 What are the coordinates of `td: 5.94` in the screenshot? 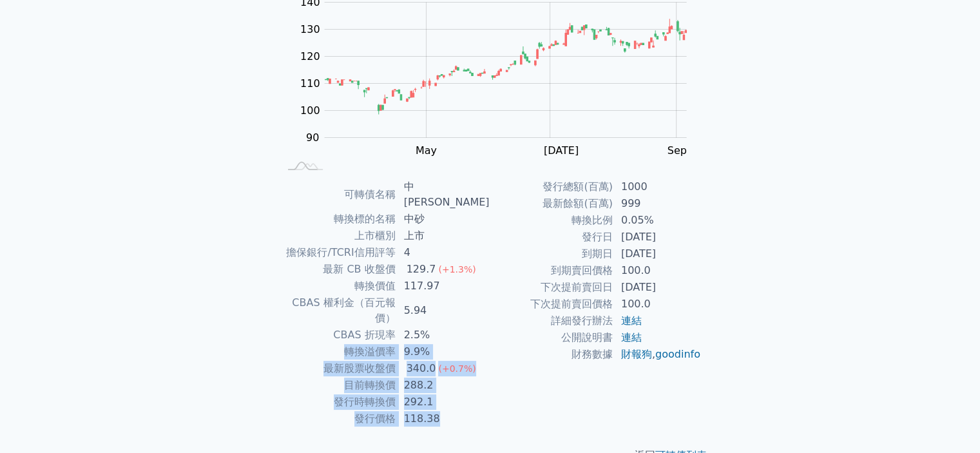 It's located at (443, 311).